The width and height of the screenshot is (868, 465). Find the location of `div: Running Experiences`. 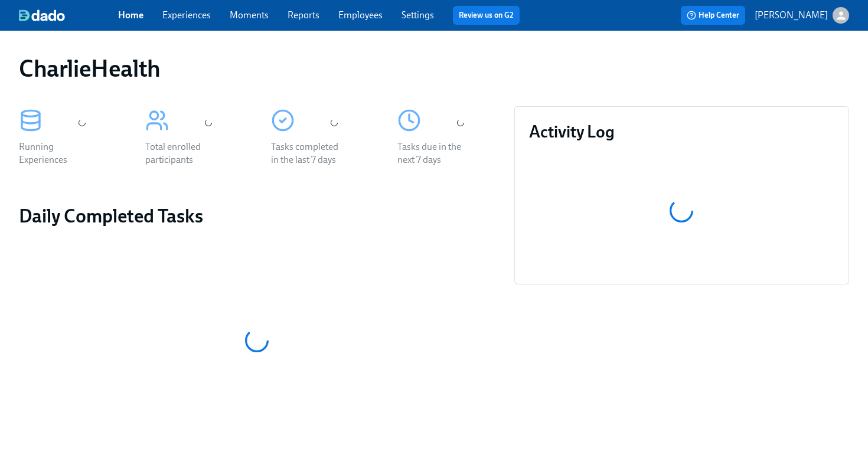

div: Running Experiences is located at coordinates (57, 154).